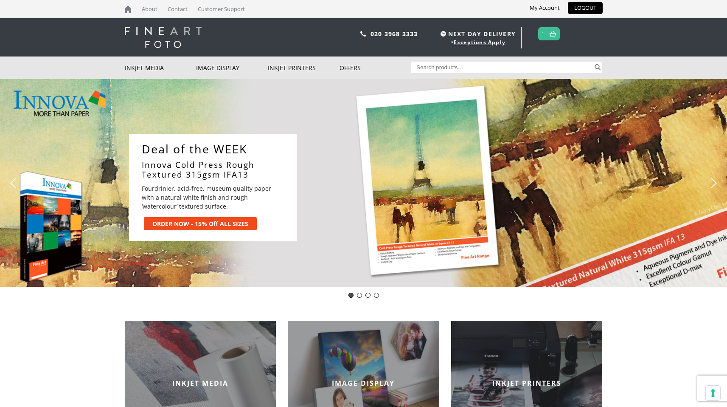 The height and width of the screenshot is (407, 727). What do you see at coordinates (13, 183) in the screenshot?
I see `div: previous arrow` at bounding box center [13, 183].